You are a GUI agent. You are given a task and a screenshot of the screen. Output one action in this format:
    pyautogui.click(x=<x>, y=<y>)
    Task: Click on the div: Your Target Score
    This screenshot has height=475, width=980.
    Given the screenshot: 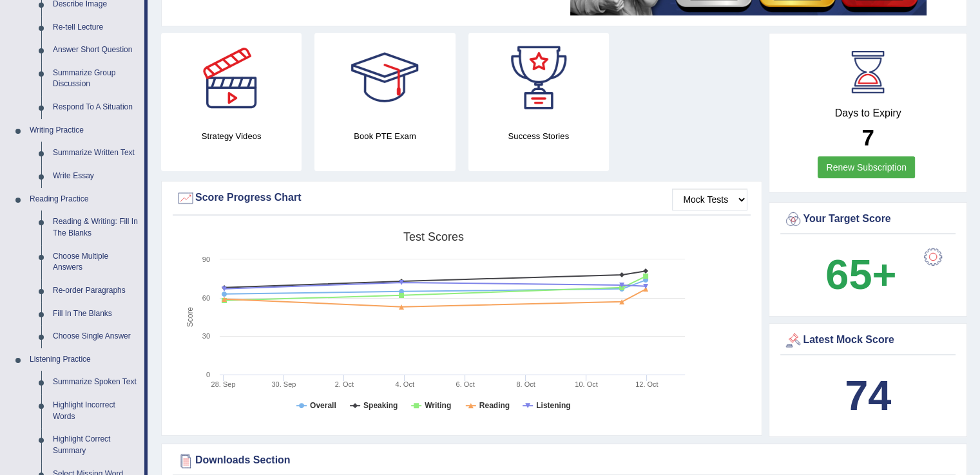 What is the action you would take?
    pyautogui.click(x=868, y=220)
    